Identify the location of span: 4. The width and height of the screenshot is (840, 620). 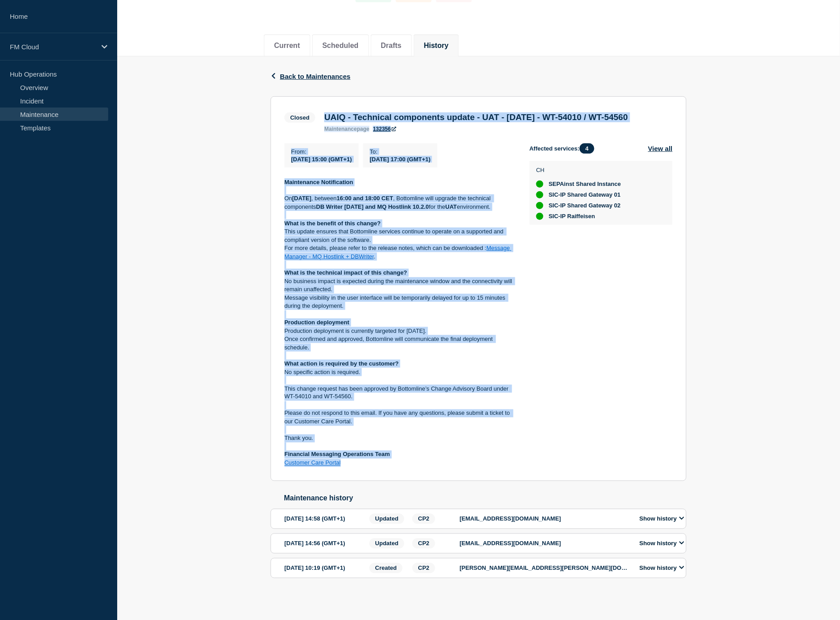
(587, 148).